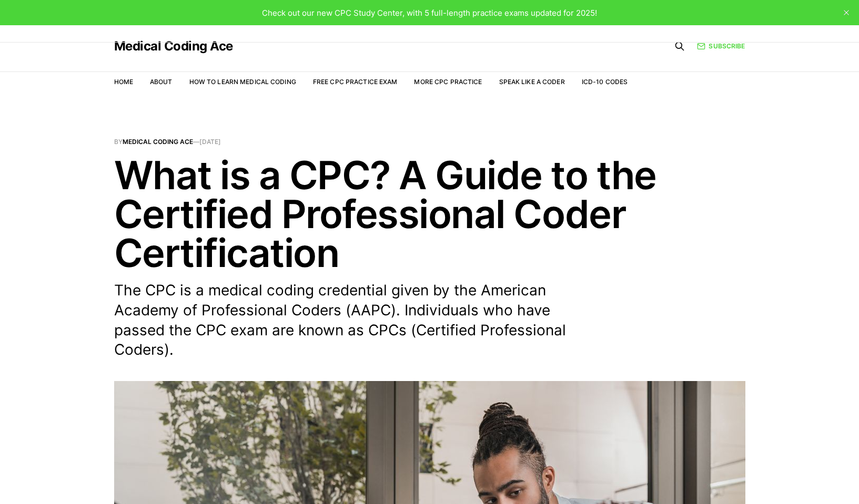  Describe the element at coordinates (430, 214) in the screenshot. I see `h1: What is a CPC? A Guide to the Certified Professional Coder Certification` at that location.